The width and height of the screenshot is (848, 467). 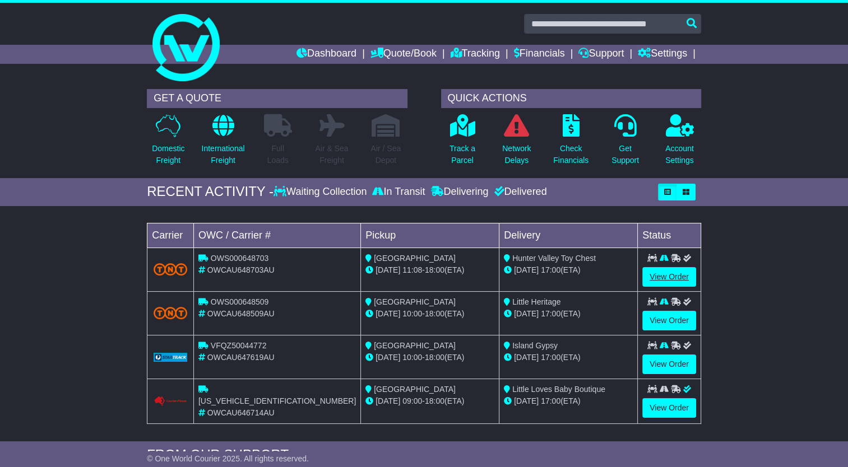 What do you see at coordinates (398, 192) in the screenshot?
I see `div: In Transit` at bounding box center [398, 192].